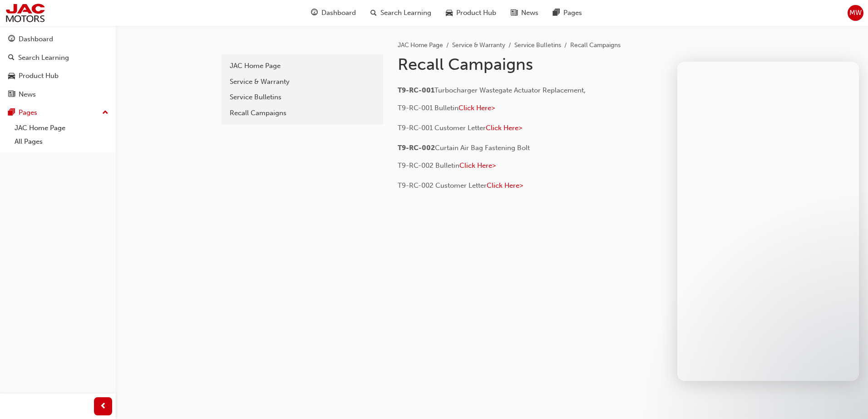 The height and width of the screenshot is (419, 868). I want to click on a: Search Learning, so click(58, 58).